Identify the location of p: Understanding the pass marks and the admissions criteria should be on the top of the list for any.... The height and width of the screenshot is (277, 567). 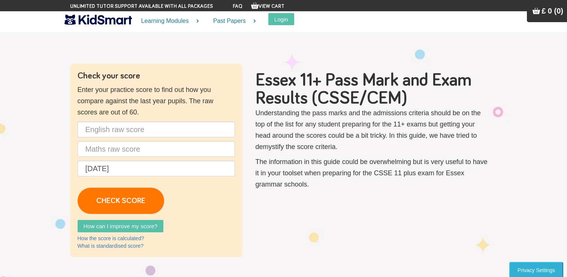
(373, 130).